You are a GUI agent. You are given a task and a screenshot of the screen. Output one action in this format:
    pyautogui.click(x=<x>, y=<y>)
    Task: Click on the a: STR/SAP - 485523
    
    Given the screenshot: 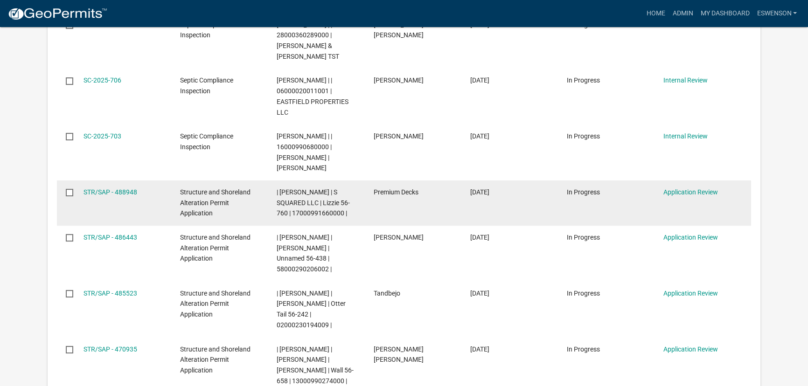 What is the action you would take?
    pyautogui.click(x=110, y=293)
    